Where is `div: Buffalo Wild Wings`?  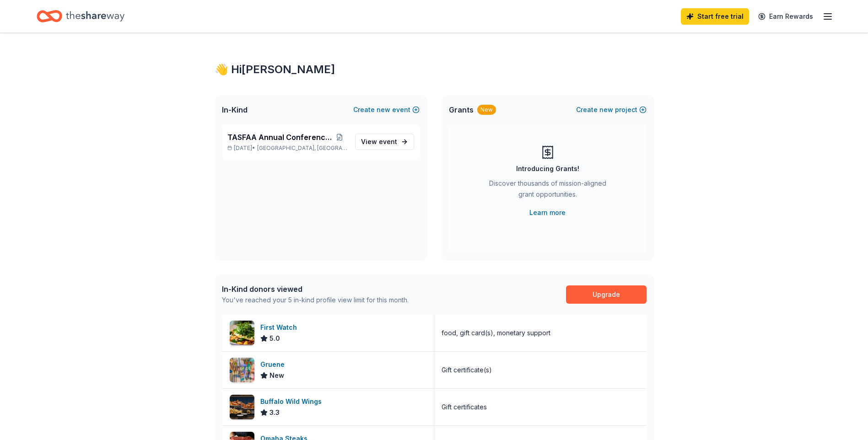 div: Buffalo Wild Wings is located at coordinates (293, 401).